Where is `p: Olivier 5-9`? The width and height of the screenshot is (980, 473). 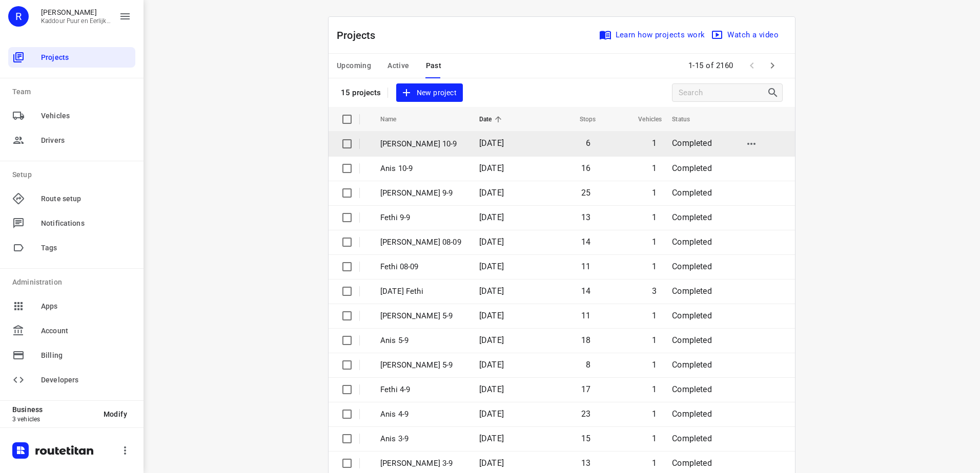 p: Olivier 5-9 is located at coordinates (422, 316).